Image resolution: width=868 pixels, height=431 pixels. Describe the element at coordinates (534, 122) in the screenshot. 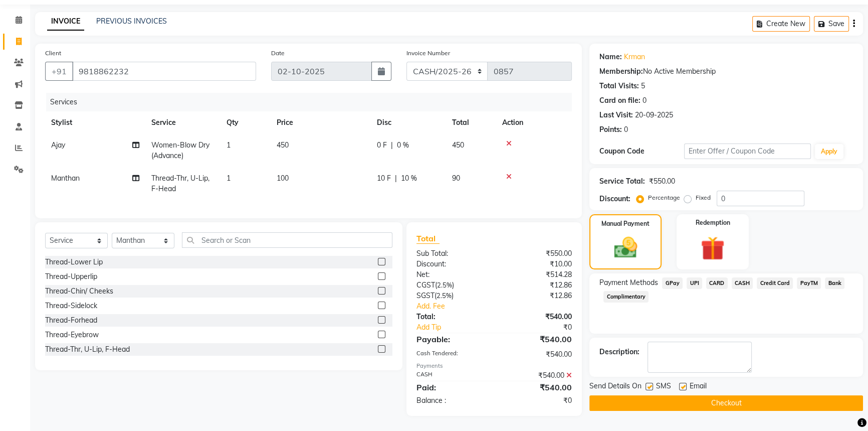

I see `th: Action` at that location.